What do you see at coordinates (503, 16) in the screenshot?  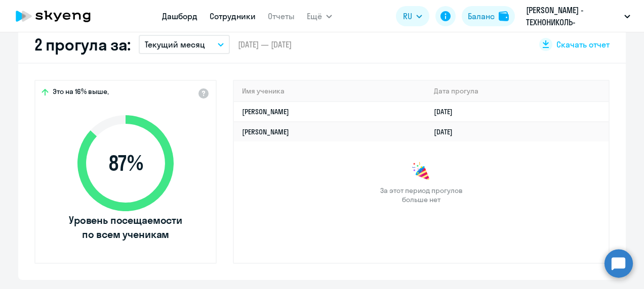 I see `img: balance` at bounding box center [503, 16].